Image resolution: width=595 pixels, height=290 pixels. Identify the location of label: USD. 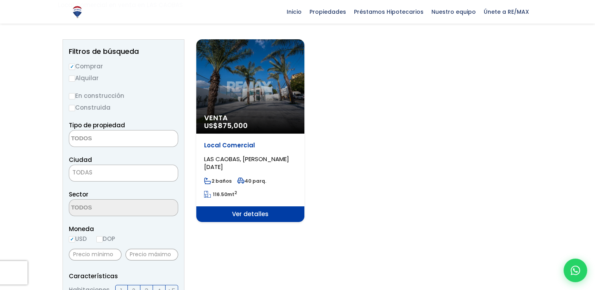
(78, 239).